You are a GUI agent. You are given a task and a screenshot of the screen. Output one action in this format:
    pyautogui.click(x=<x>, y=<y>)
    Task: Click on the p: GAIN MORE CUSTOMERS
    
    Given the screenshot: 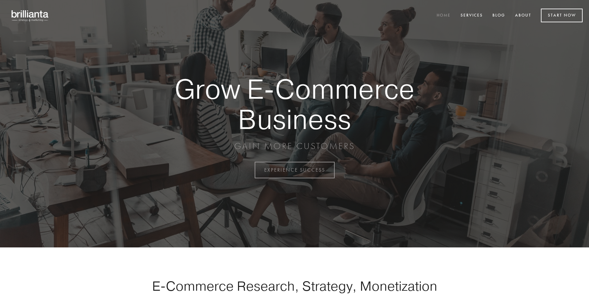 What is the action you would take?
    pyautogui.click(x=295, y=146)
    